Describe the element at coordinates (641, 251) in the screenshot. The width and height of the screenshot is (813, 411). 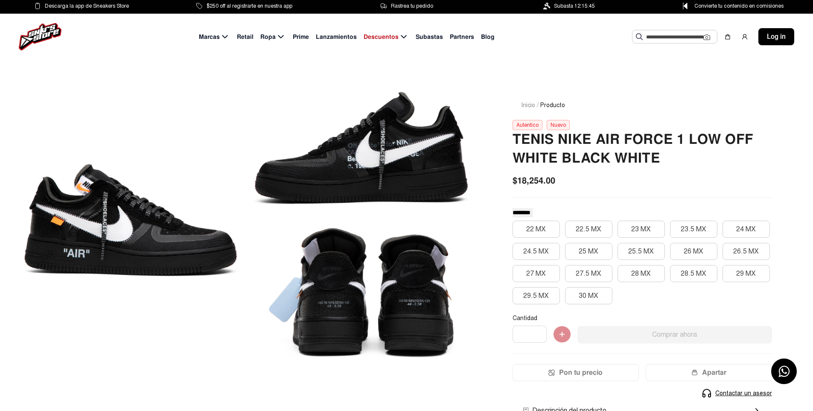
I see `button: 25.5 MX` at that location.